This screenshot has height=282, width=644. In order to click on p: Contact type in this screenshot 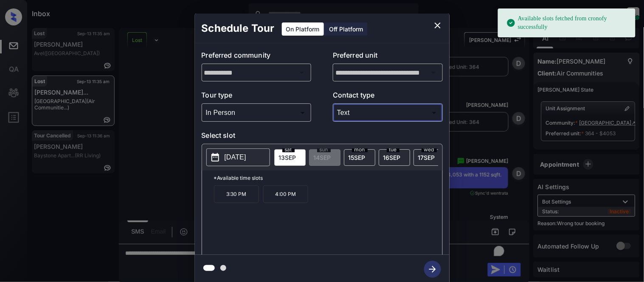, I will do `click(387, 97)`.